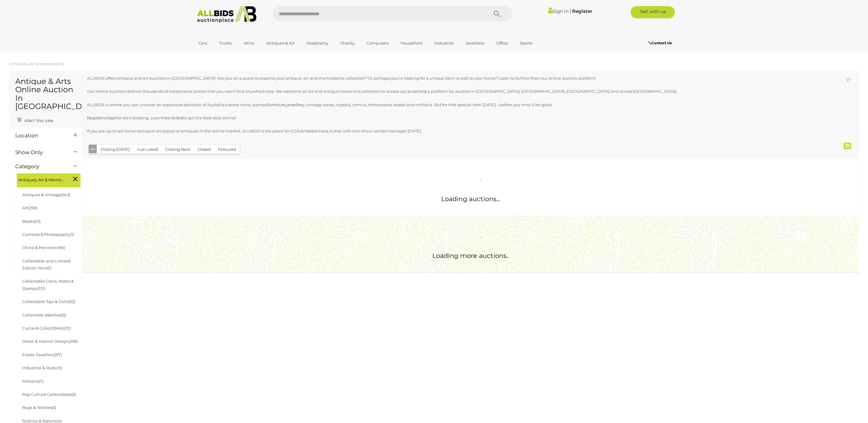  What do you see at coordinates (172, 118) in the screenshot?
I see `a: how to bid` at bounding box center [172, 118].